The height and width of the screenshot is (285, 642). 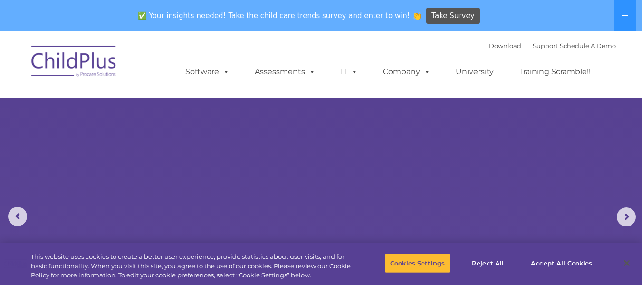 What do you see at coordinates (588, 46) in the screenshot?
I see `a: Schedule A Demo` at bounding box center [588, 46].